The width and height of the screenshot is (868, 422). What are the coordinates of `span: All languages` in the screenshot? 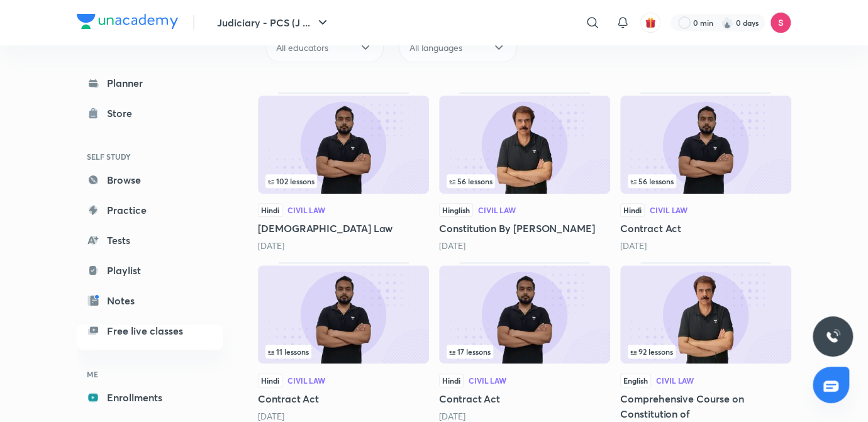 It's located at (436, 48).